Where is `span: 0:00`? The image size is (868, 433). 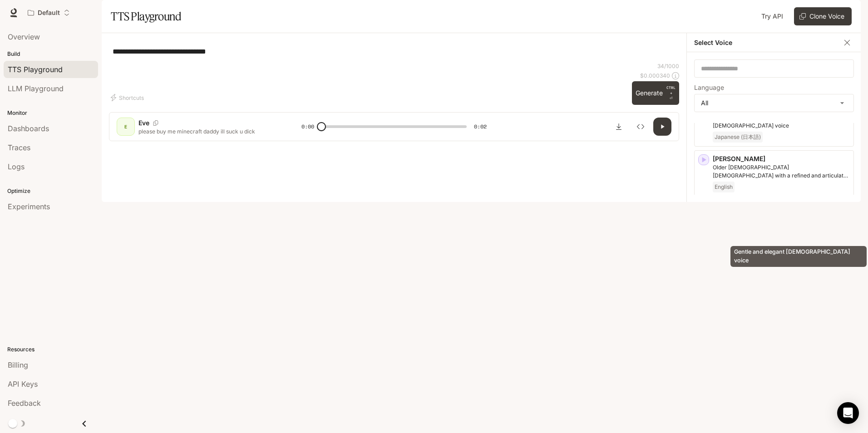 span: 0:00 is located at coordinates (307, 127).